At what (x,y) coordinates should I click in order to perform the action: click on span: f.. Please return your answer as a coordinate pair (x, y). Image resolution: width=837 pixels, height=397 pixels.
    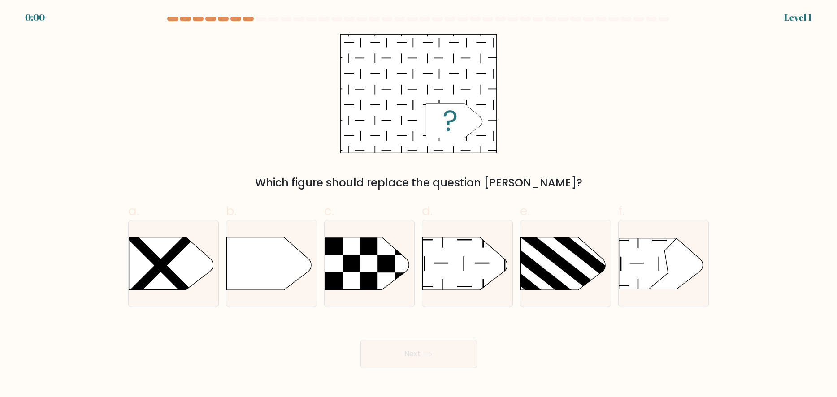
    Looking at the image, I should click on (621, 211).